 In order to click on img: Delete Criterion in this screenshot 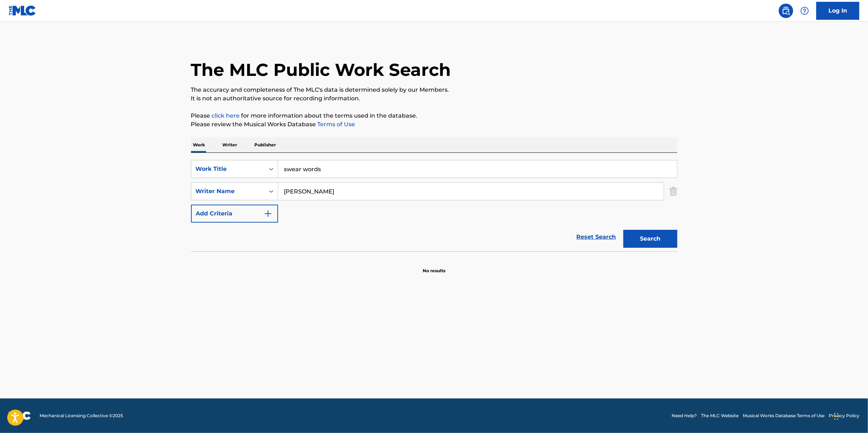, I will do `click(673, 191)`.